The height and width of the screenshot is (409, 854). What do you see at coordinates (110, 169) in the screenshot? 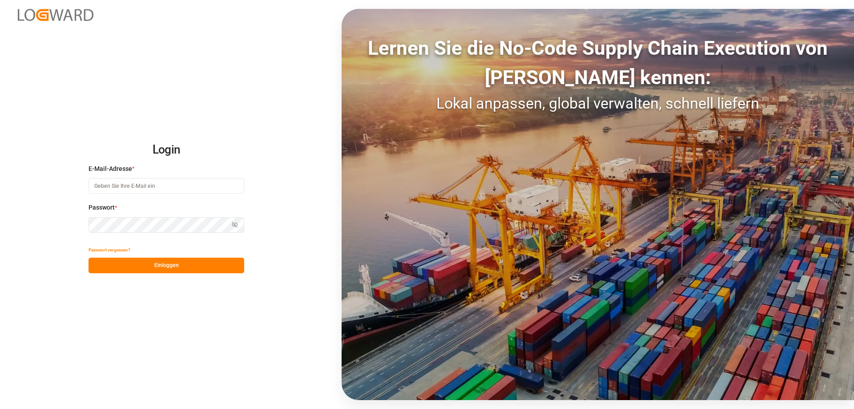
I see `font: E-Mail-Adresse` at bounding box center [110, 169].